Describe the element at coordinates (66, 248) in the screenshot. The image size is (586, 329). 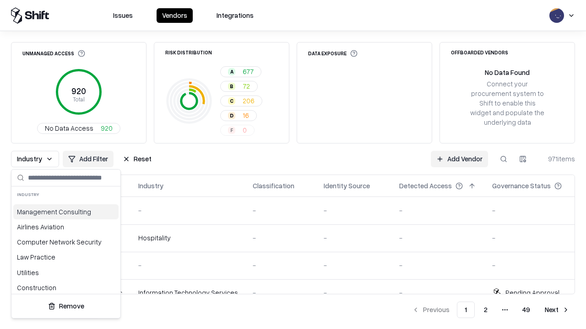
I see `div: Suggestions` at that location.